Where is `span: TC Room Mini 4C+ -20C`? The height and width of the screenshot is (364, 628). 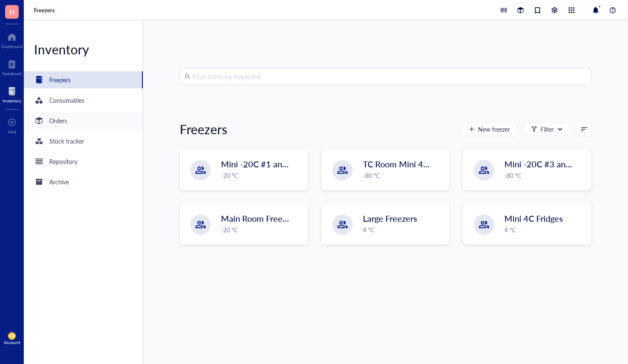
span: TC Room Mini 4C+ -20C is located at coordinates (409, 164).